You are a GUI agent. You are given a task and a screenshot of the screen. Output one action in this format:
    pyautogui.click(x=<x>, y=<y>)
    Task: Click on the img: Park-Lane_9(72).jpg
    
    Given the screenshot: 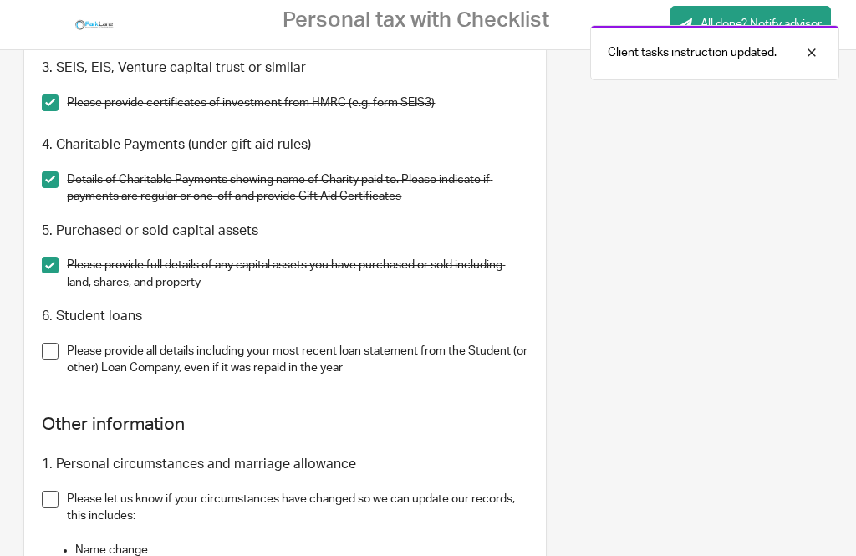 What is the action you would take?
    pyautogui.click(x=94, y=25)
    